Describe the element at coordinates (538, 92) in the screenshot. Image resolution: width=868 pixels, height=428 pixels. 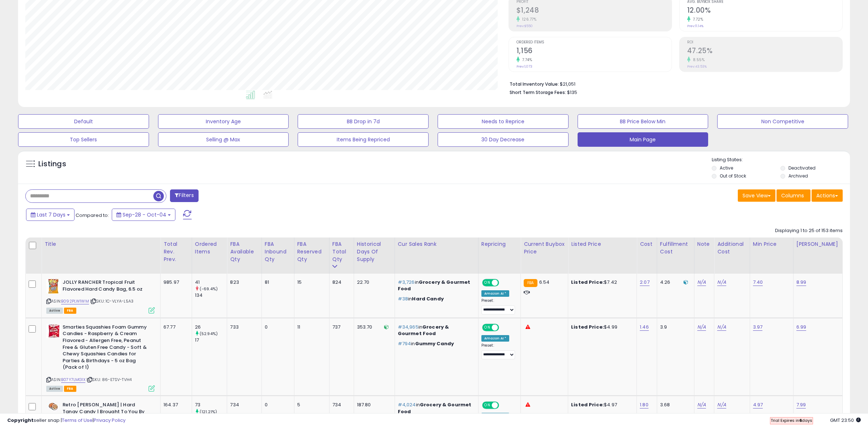
I see `b: Short Term Storage Fees:` at that location.